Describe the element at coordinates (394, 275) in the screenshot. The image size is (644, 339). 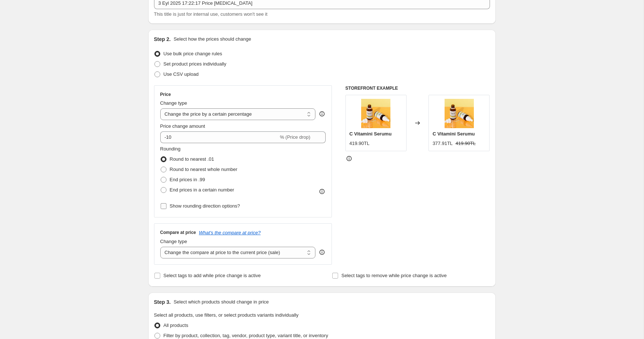
I see `span: Select tags to remove while price change is active` at that location.